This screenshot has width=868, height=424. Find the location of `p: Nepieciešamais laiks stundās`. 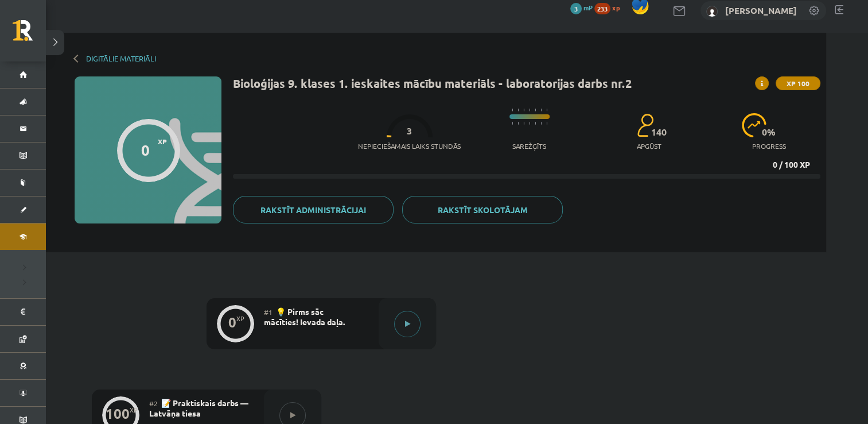

p: Nepieciešamais laiks stundās is located at coordinates (409, 146).